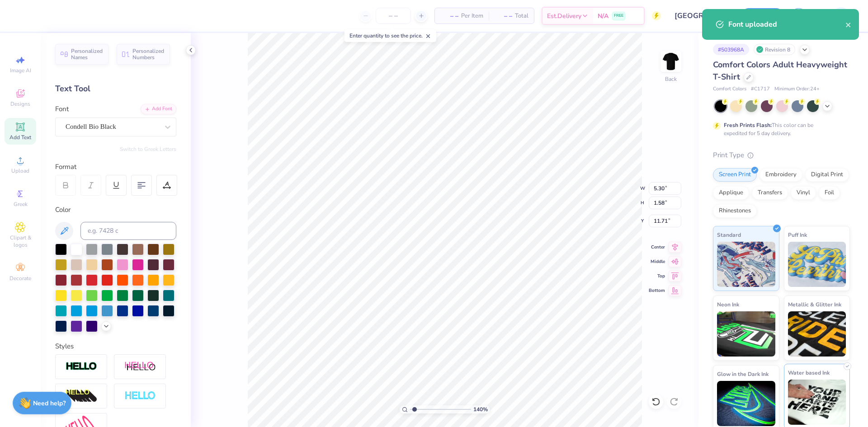  I want to click on span: Est. Delivery, so click(564, 16).